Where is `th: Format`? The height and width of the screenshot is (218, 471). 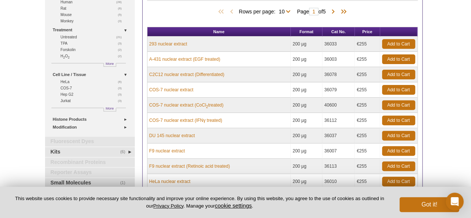 th: Format is located at coordinates (306, 32).